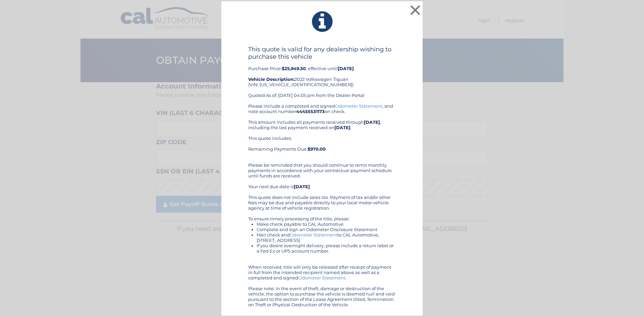 The width and height of the screenshot is (644, 317). I want to click on li: Make check payable to CAL Automotive, so click(326, 224).